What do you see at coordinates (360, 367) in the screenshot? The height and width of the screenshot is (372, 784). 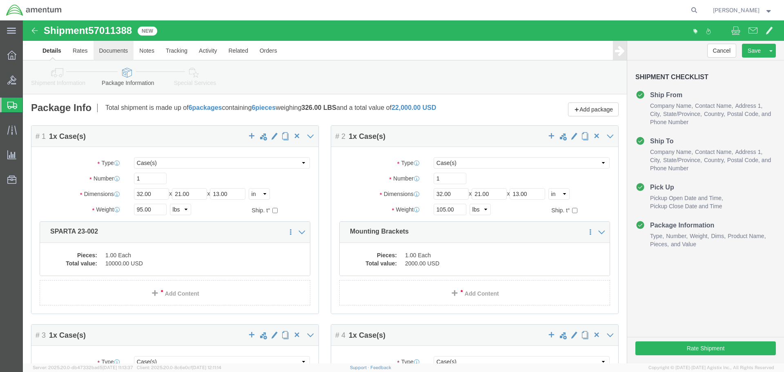 I see `a: Support` at bounding box center [360, 367].